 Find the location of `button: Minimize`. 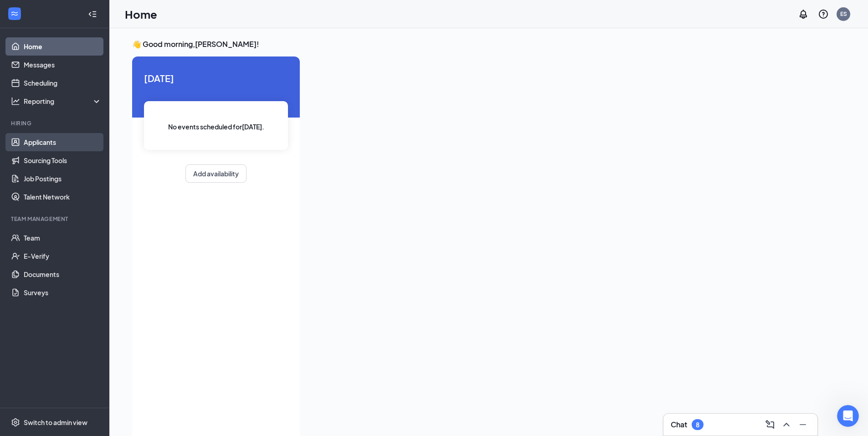

button: Minimize is located at coordinates (802, 425).